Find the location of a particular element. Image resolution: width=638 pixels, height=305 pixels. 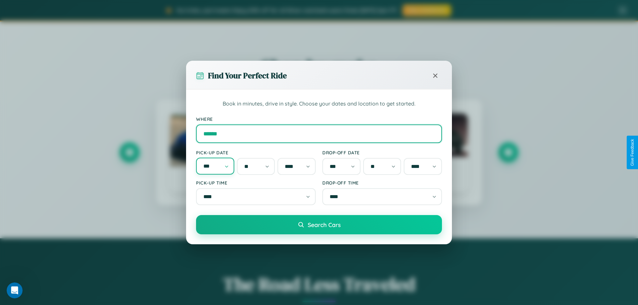

h3: Find Your Perfect Ride is located at coordinates (247, 75).